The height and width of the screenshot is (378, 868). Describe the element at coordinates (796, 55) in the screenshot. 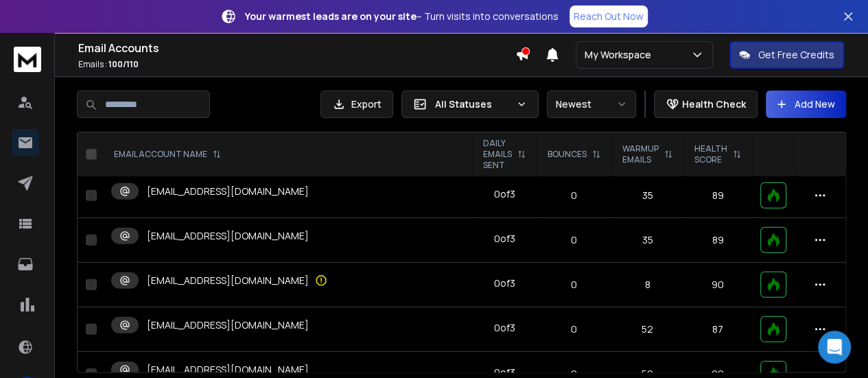

I see `p: Get Free Credits` at that location.